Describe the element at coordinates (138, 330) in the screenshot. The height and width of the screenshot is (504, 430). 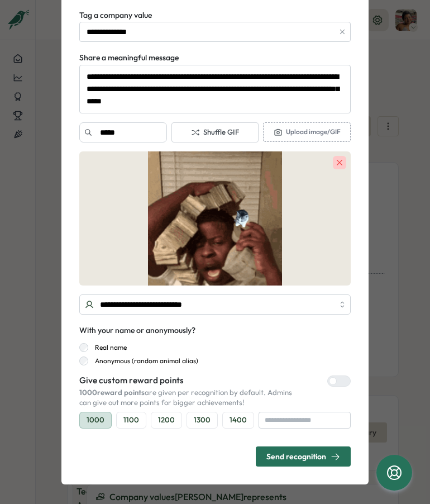
I see `div: With your name or anonymously?` at that location.